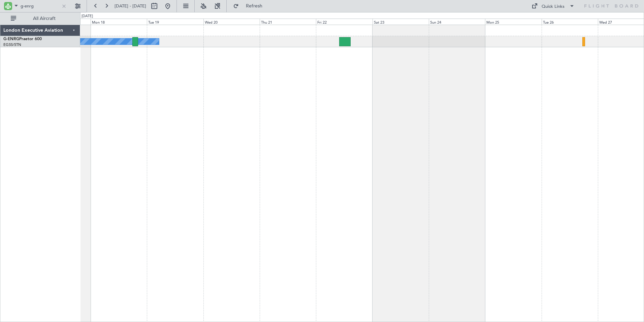 The width and height of the screenshot is (644, 322). Describe the element at coordinates (344, 22) in the screenshot. I see `div: Fri 22` at that location.